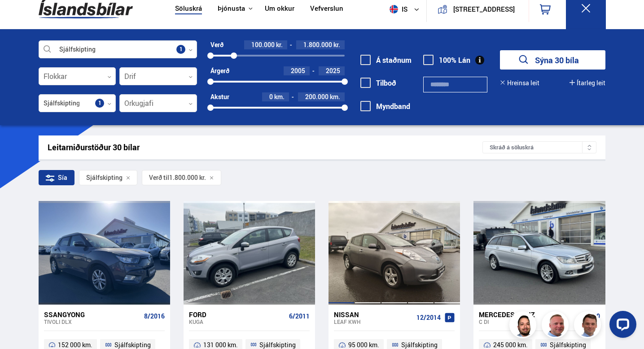  Describe the element at coordinates (298, 70) in the screenshot. I see `span: 2005` at that location.